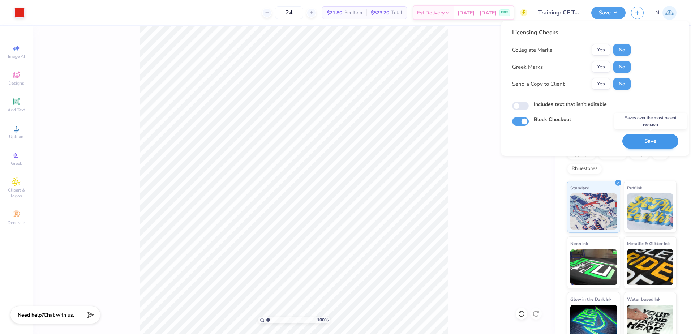 This screenshot has height=334, width=691. Describe the element at coordinates (59, 315) in the screenshot. I see `span: Chat with us.` at that location.